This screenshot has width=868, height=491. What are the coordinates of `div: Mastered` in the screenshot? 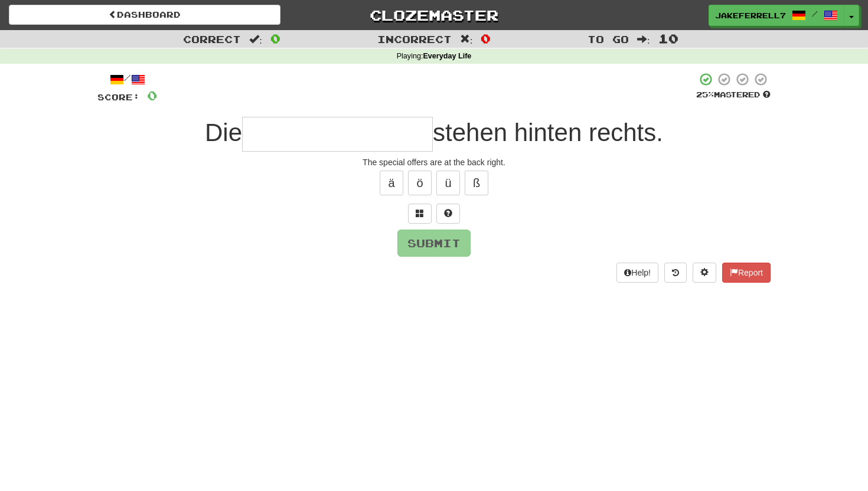 It's located at (733, 95).